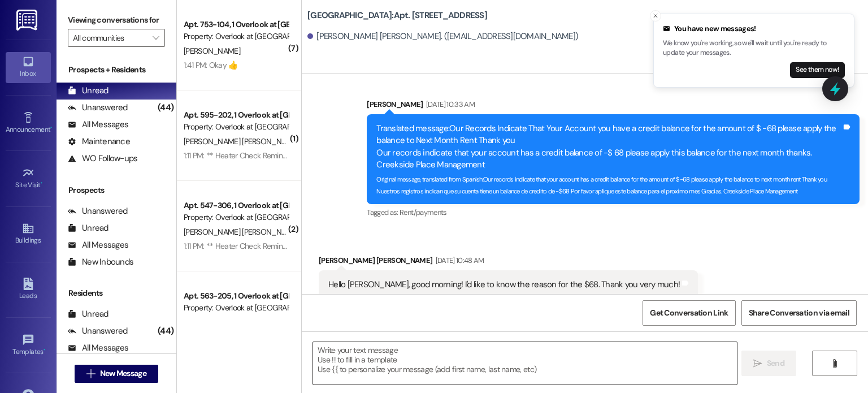 The height and width of the screenshot is (393, 868). Describe the element at coordinates (28, 67) in the screenshot. I see `a: Inbox` at that location.